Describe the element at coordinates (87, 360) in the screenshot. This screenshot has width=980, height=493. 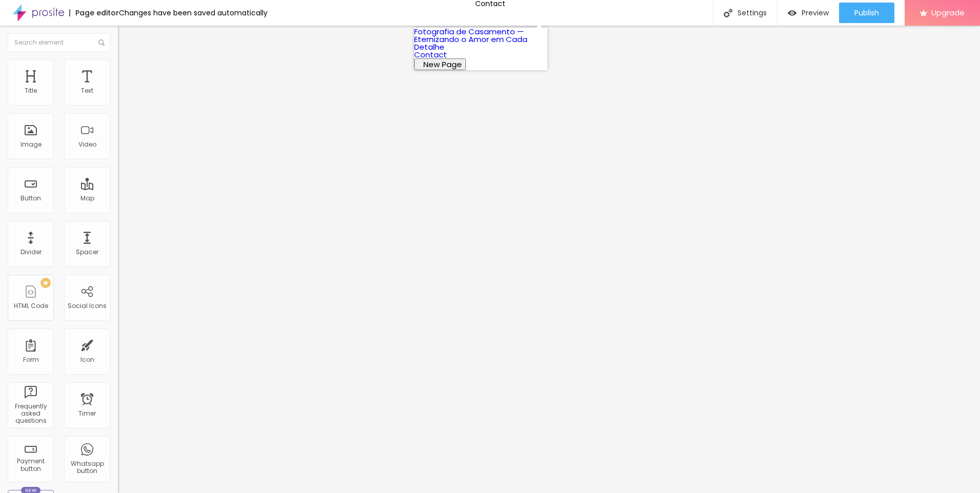
I see `div: Icon` at that location.